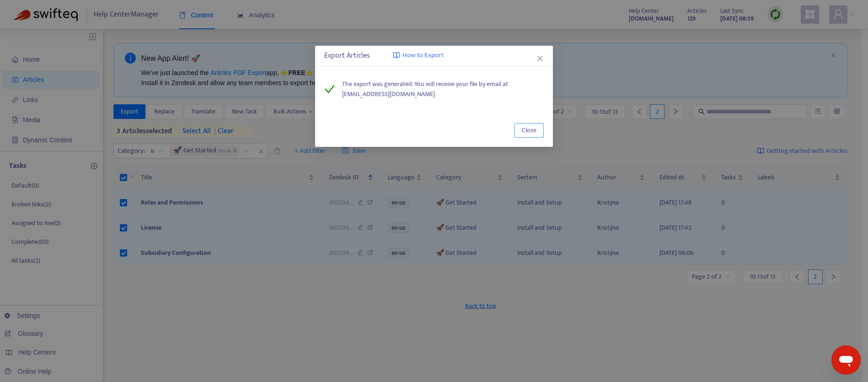 The height and width of the screenshot is (382, 868). What do you see at coordinates (434, 56) in the screenshot?
I see `div: Export Articles` at bounding box center [434, 56].